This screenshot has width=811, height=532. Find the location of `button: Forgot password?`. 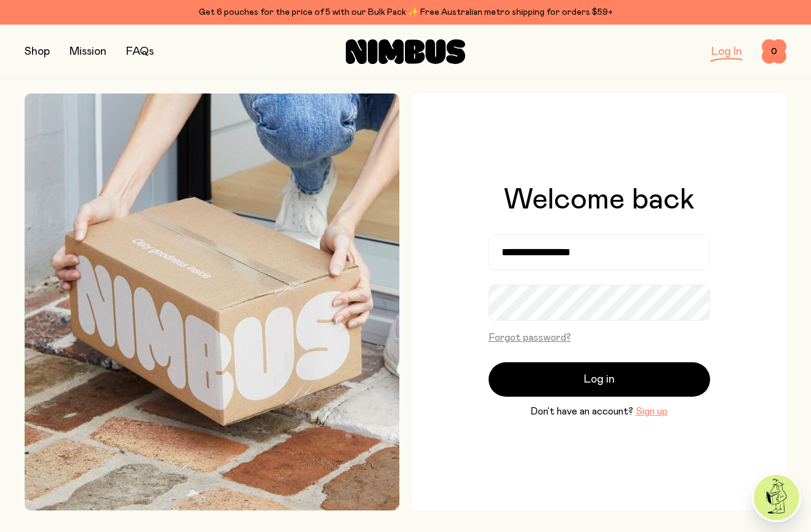

button: Forgot password? is located at coordinates (530, 338).